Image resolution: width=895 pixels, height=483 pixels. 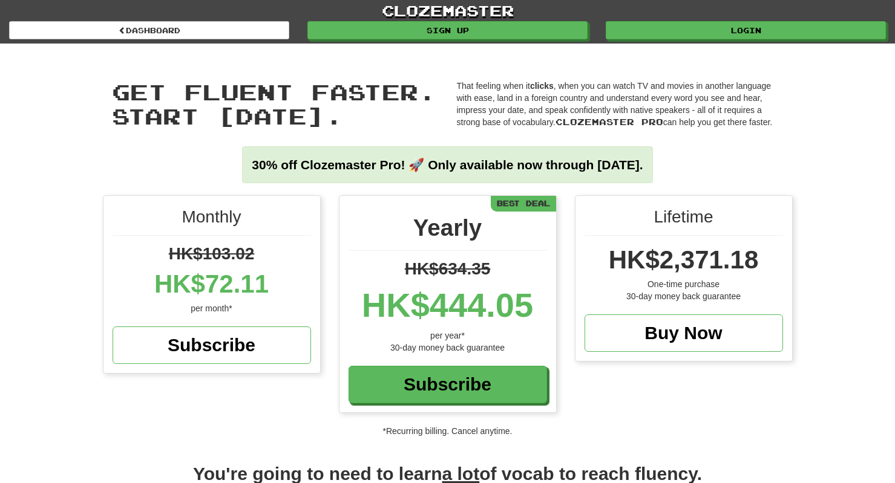 I want to click on div: Monthly, so click(x=212, y=220).